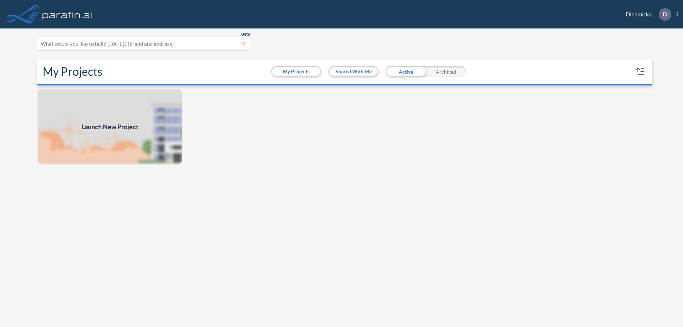 The width and height of the screenshot is (683, 327). Describe the element at coordinates (406, 72) in the screenshot. I see `div: Active` at that location.